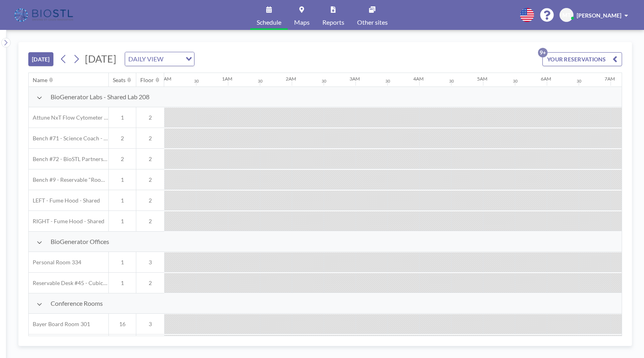  What do you see at coordinates (122, 324) in the screenshot?
I see `span: 16` at bounding box center [122, 324].